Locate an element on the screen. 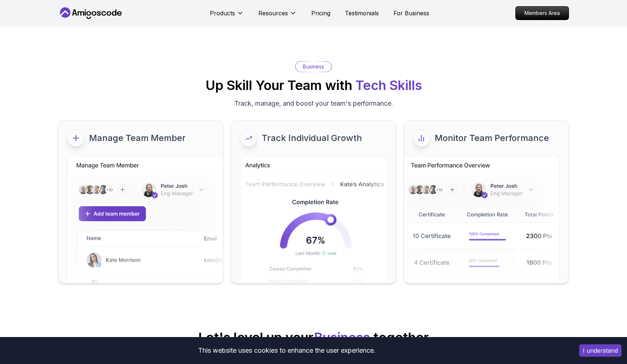 The image size is (627, 364). h2: Let's level up your together is located at coordinates (314, 338).